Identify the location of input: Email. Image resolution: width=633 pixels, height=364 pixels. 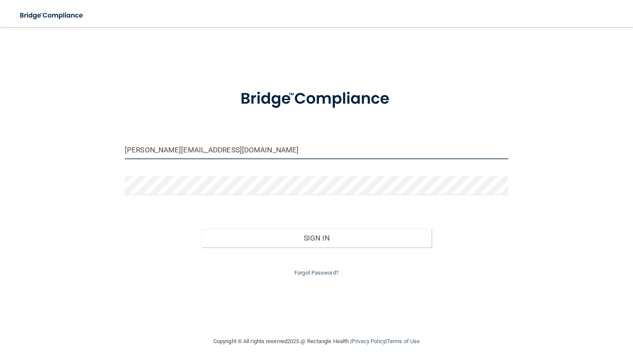
(316, 150).